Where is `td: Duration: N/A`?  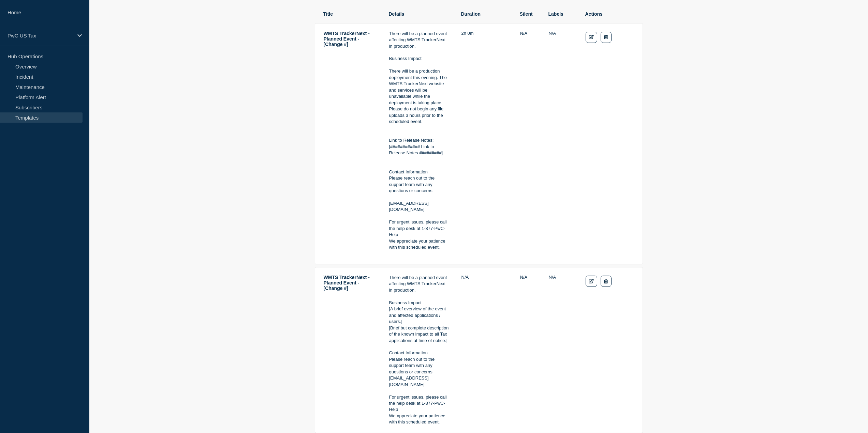
td: Duration: N/A is located at coordinates (485, 351).